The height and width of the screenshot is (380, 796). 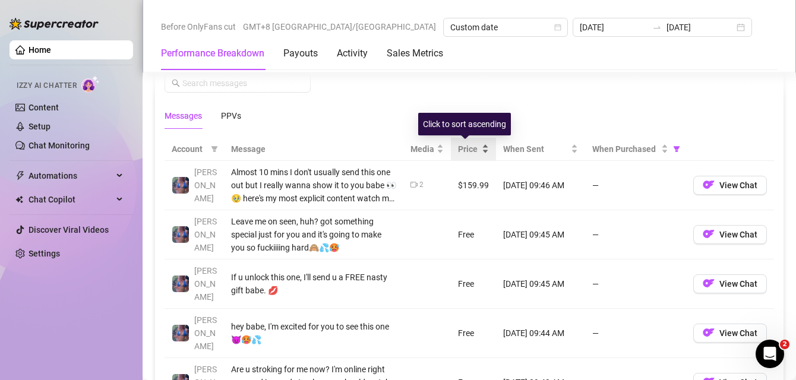 What do you see at coordinates (636, 149) in the screenshot?
I see `th: When Purchased` at bounding box center [636, 149].